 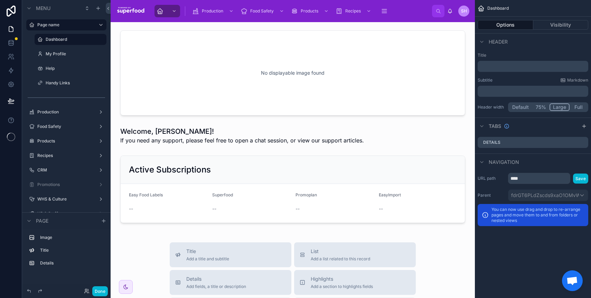 What do you see at coordinates (342, 287) in the screenshot?
I see `span: Add a section to highlights fields` at bounding box center [342, 287].